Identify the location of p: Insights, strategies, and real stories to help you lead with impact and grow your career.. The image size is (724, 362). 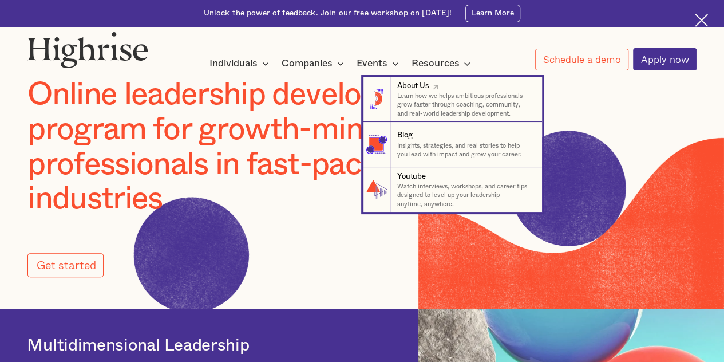
(465, 150).